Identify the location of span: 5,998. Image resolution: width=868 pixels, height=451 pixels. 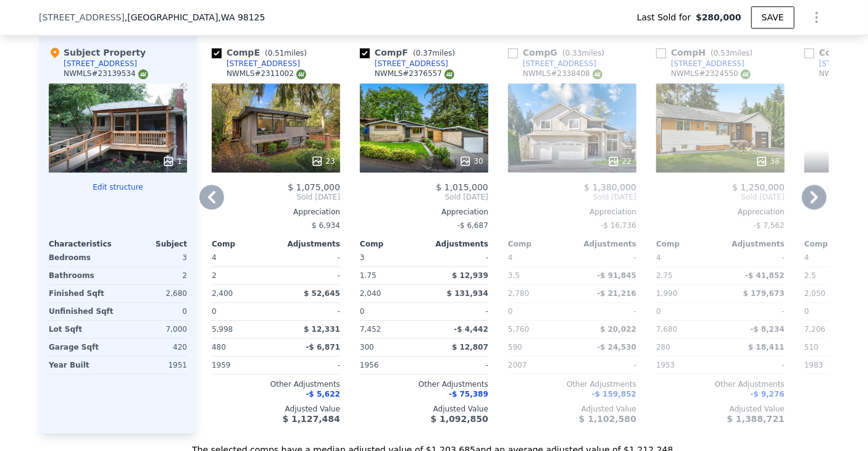
(222, 329).